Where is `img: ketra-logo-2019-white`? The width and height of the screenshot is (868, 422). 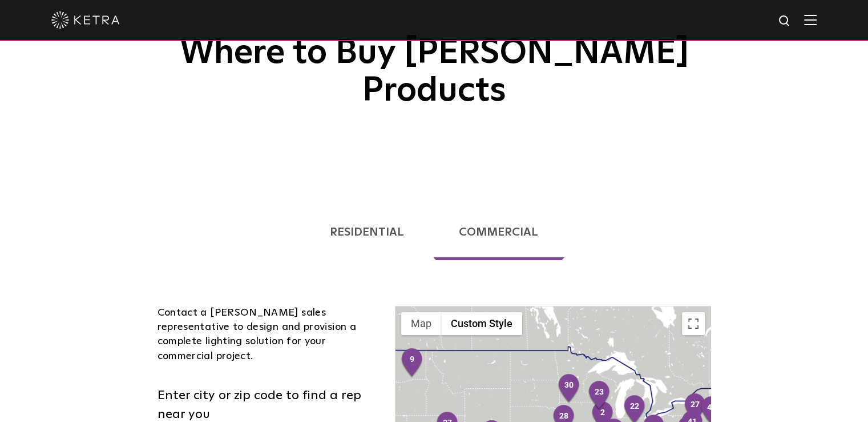
img: ketra-logo-2019-white is located at coordinates (86, 20).